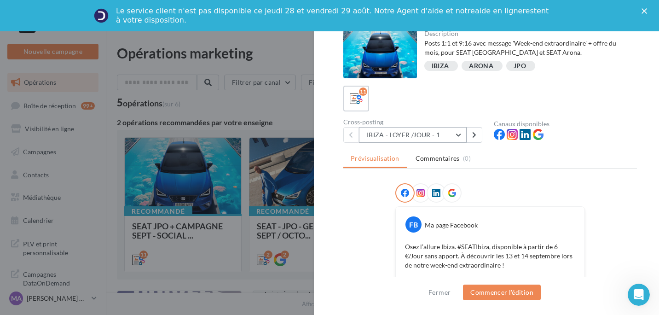 Image resolution: width=659 pixels, height=315 pixels. What do you see at coordinates (363, 92) in the screenshot?
I see `div: 11` at bounding box center [363, 92].